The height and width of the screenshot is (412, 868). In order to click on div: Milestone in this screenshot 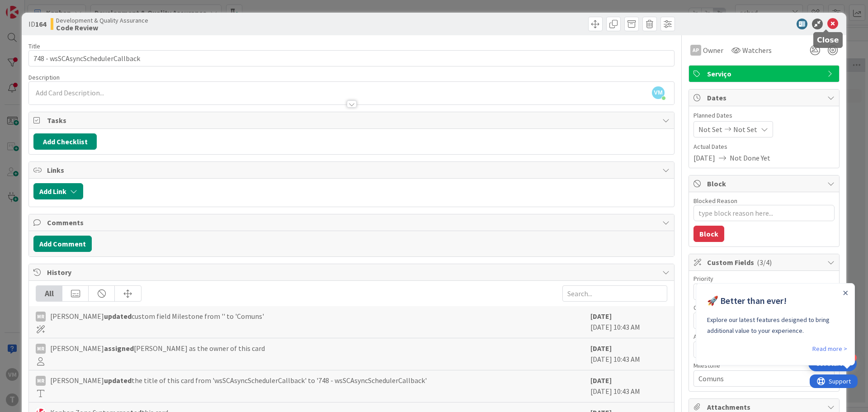, I will do `click(765, 366)`.